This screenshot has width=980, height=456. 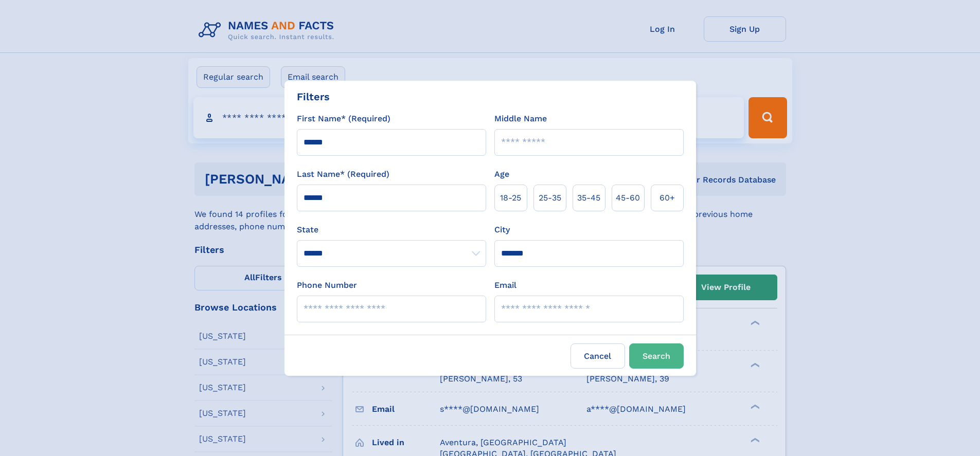 What do you see at coordinates (326, 285) in the screenshot?
I see `label: Phone Number` at bounding box center [326, 285].